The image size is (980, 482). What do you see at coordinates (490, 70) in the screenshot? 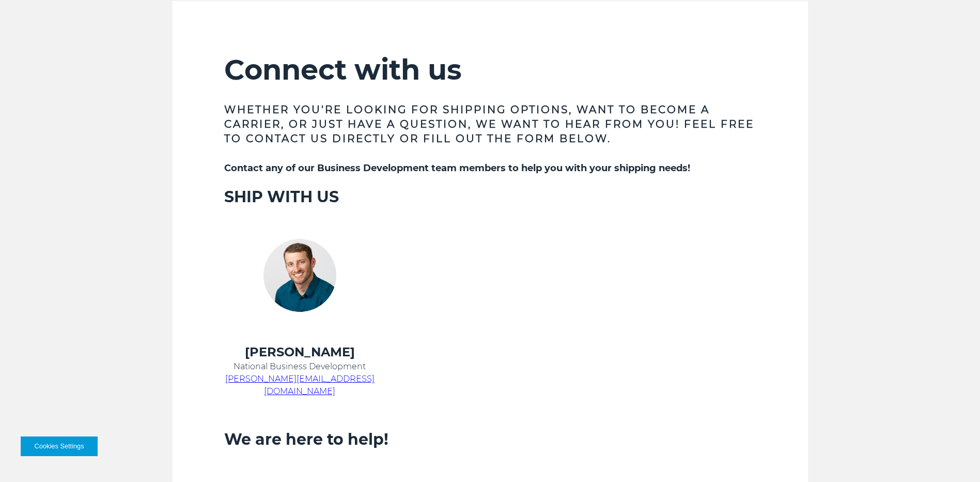
I see `h2: Connect with us` at bounding box center [490, 70].